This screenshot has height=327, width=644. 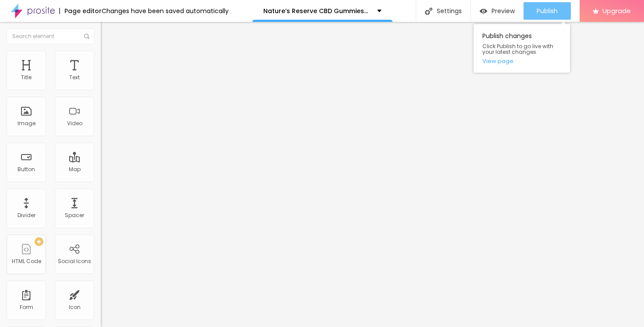 I want to click on img: view-1.svg, so click(x=483, y=11).